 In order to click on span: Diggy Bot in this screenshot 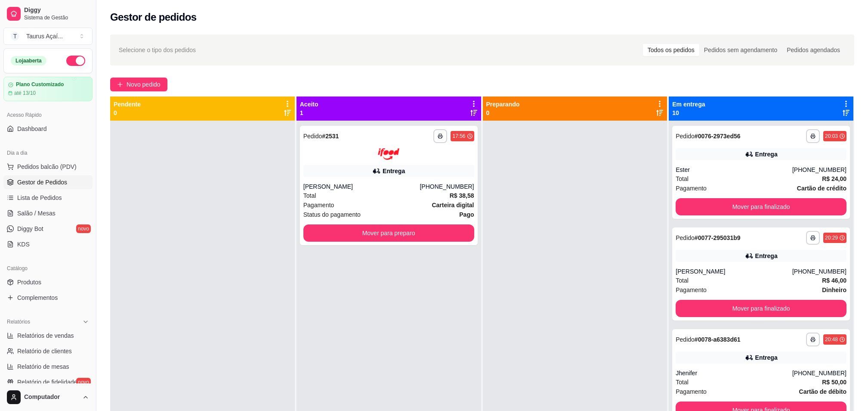, I will do `click(30, 229)`.